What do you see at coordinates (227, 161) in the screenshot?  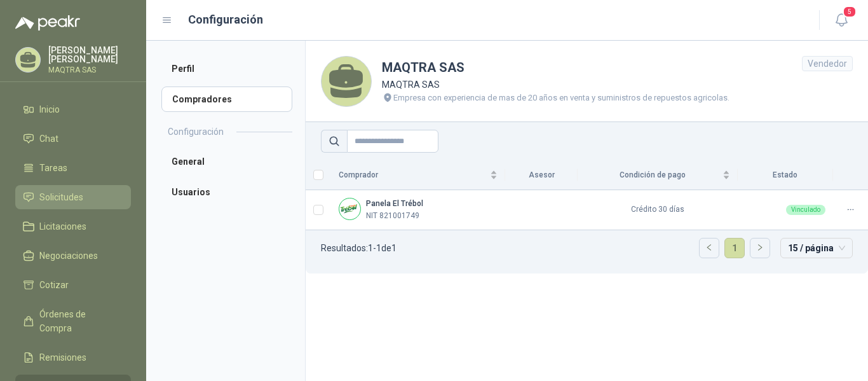 I see `li: General` at bounding box center [227, 161].